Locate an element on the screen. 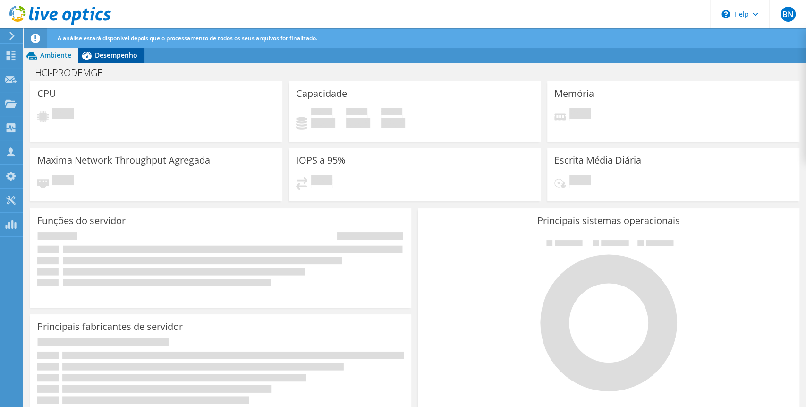  span: A análise estará disponível depois que o processamento de todos os seus arquivos for finalizado. is located at coordinates (188, 38).